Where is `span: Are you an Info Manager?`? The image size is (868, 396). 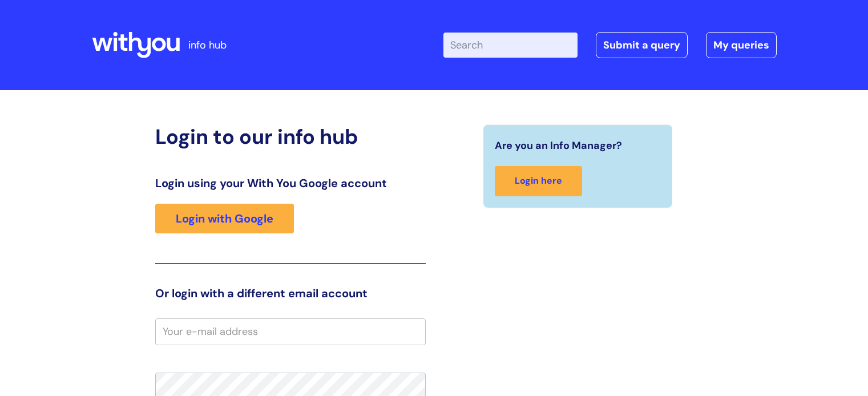
span: Are you an Info Manager? is located at coordinates (559, 145).